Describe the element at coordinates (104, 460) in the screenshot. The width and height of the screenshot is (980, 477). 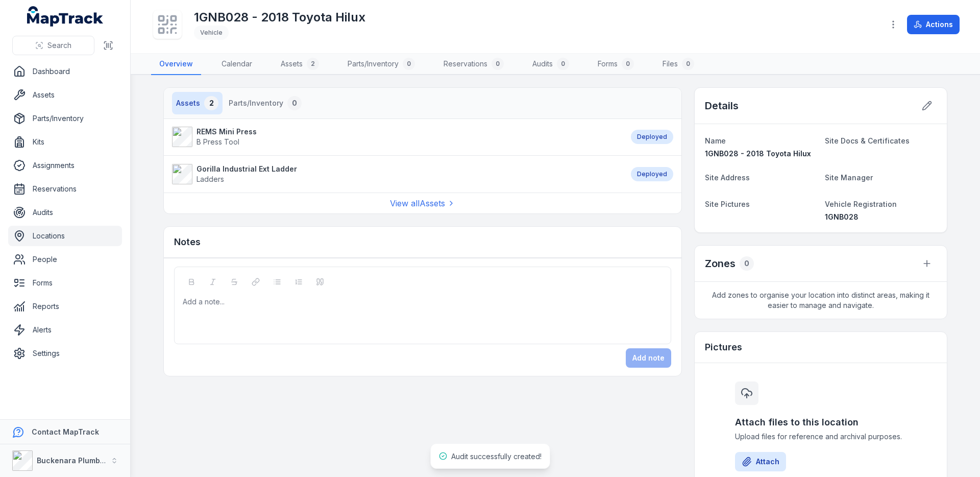
I see `strong: Buckenara Plumbing Gas & Electrical` at that location.